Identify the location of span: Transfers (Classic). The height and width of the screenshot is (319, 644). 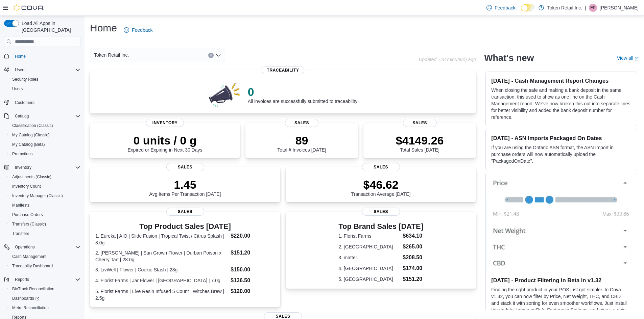
(45, 224).